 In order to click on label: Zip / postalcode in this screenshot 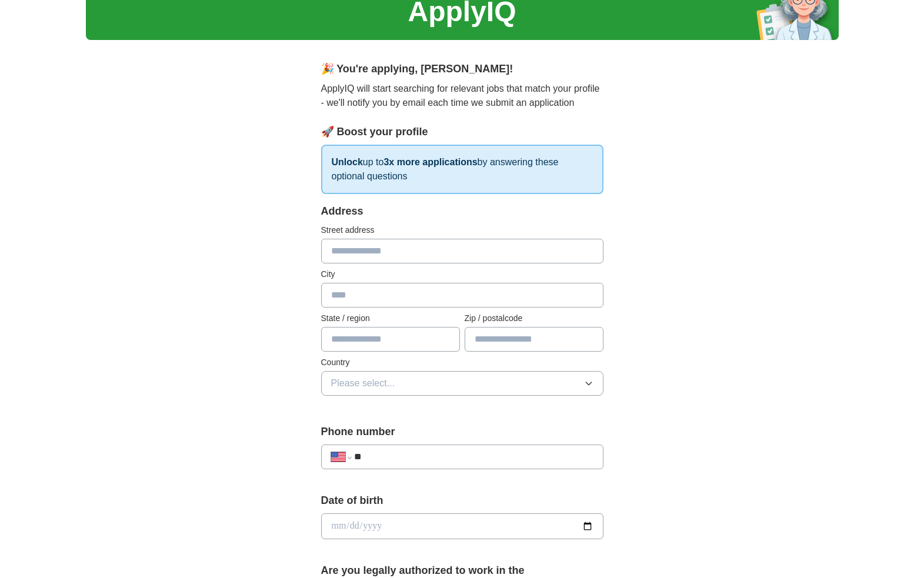, I will do `click(534, 319)`.